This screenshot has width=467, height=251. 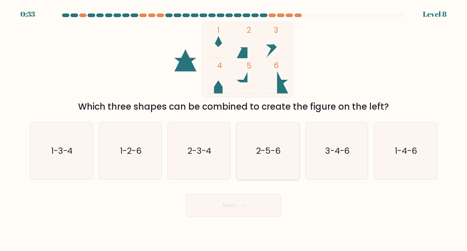 I want to click on text: 1-4-6, so click(x=406, y=151).